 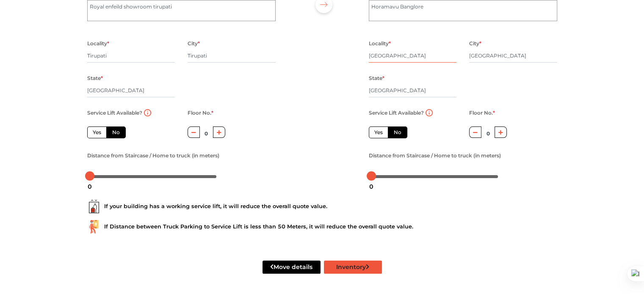 I want to click on button: Move details, so click(x=291, y=267).